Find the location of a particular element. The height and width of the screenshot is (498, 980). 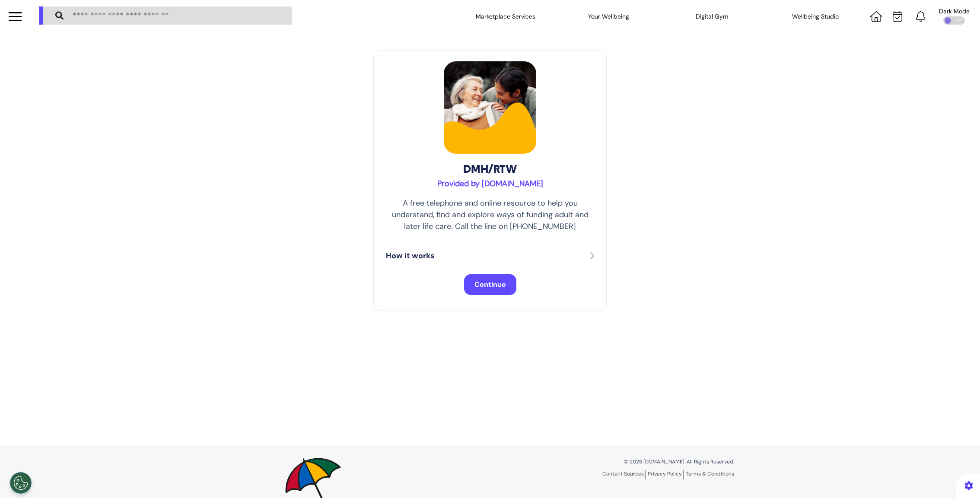

img: DMH/RTW is located at coordinates (490, 108).